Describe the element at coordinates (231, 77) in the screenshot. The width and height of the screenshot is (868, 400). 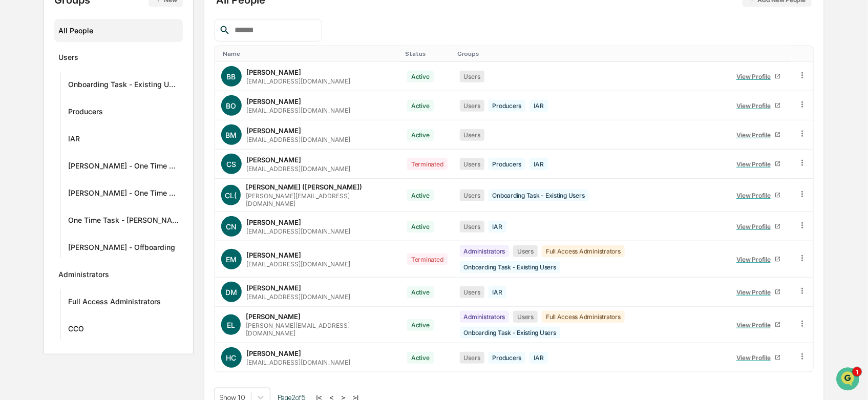
I see `span: BB` at that location.